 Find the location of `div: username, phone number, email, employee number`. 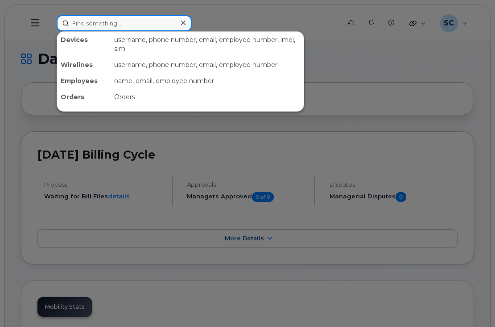

div: username, phone number, email, employee number is located at coordinates (207, 65).